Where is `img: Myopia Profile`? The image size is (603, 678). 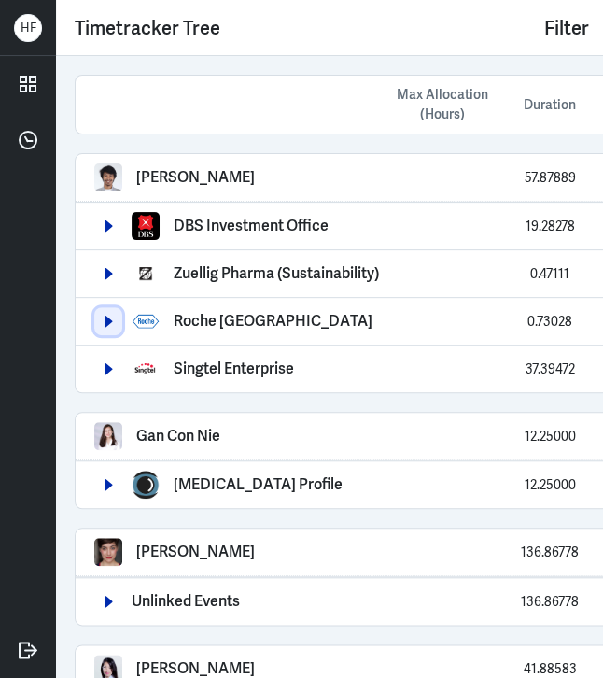
img: Myopia Profile is located at coordinates (146, 484).